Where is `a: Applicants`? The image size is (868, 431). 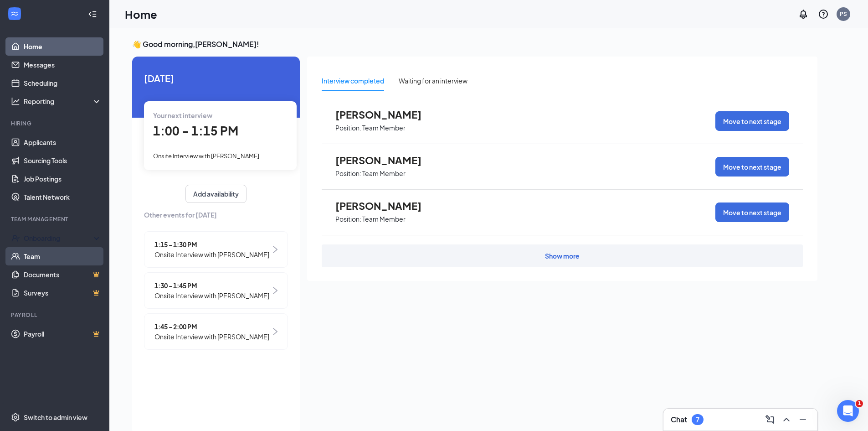 a: Applicants is located at coordinates (63, 142).